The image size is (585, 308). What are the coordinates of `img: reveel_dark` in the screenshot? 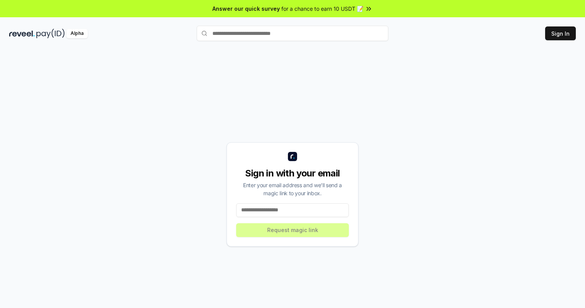 It's located at (22, 33).